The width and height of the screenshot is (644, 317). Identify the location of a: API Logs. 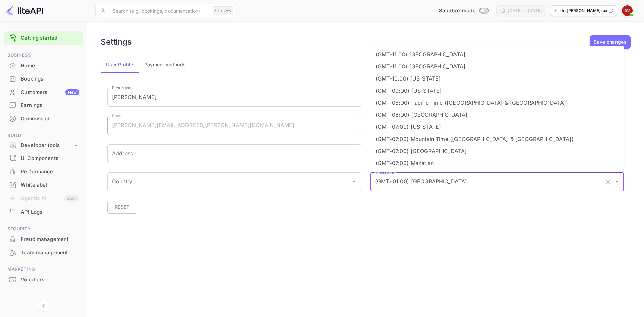
(43, 212).